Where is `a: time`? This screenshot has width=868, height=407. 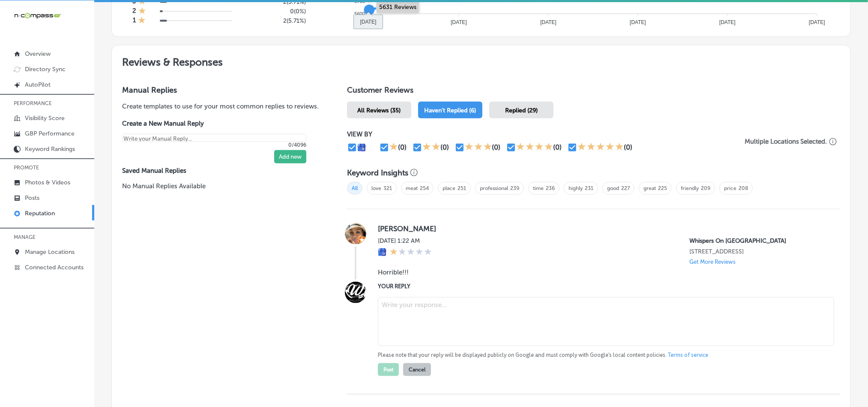
a: time is located at coordinates (538, 188).